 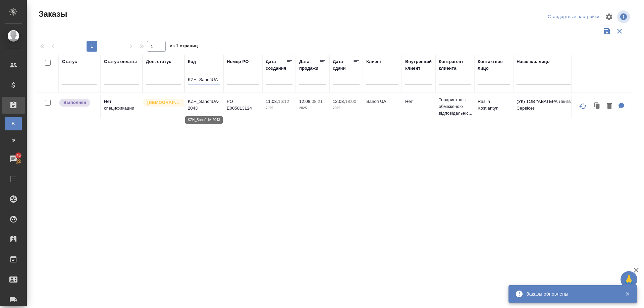 What do you see at coordinates (204, 105) in the screenshot?
I see `p: KZH_SanofiUA-2043` at bounding box center [204, 105].